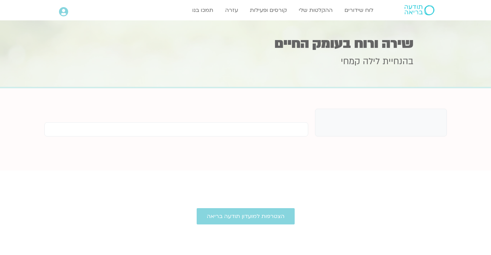  What do you see at coordinates (203, 10) in the screenshot?
I see `a: תמכו בנו` at bounding box center [203, 10].